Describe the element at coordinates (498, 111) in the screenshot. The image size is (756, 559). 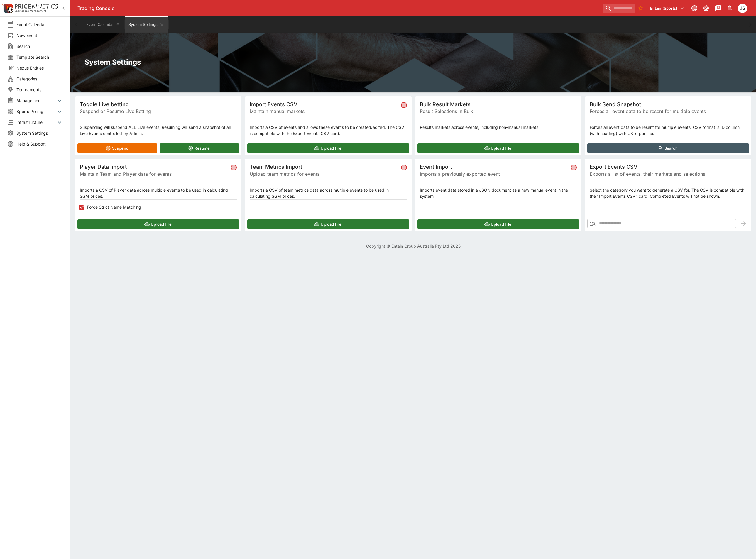
I see `span: Result Selections in Bulk` at that location.